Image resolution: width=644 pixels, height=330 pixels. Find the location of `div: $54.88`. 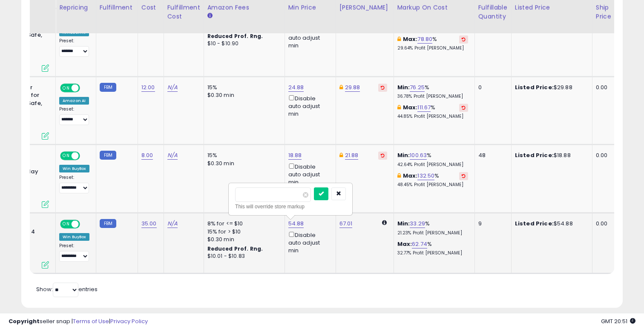

div: $54.88 is located at coordinates (550, 223).